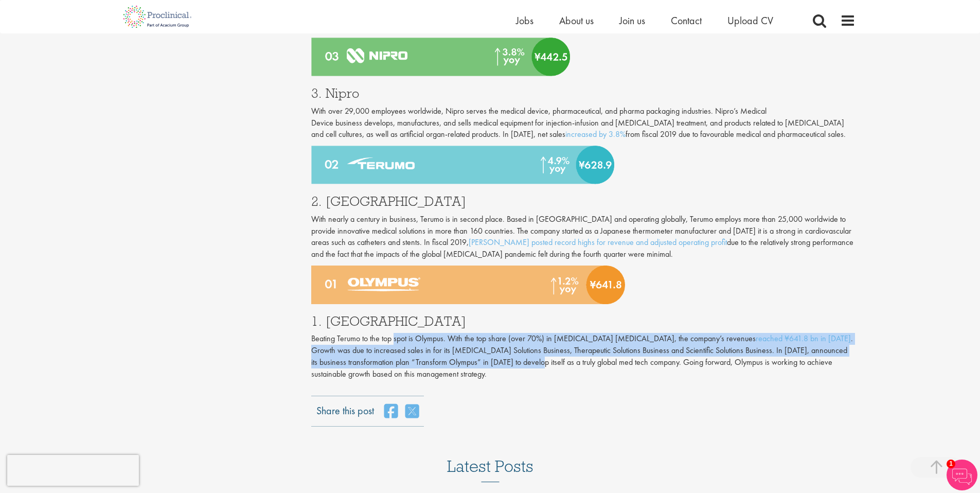 This screenshot has width=980, height=493. Describe the element at coordinates (583, 93) in the screenshot. I see `h3: 3. Nipro` at that location.